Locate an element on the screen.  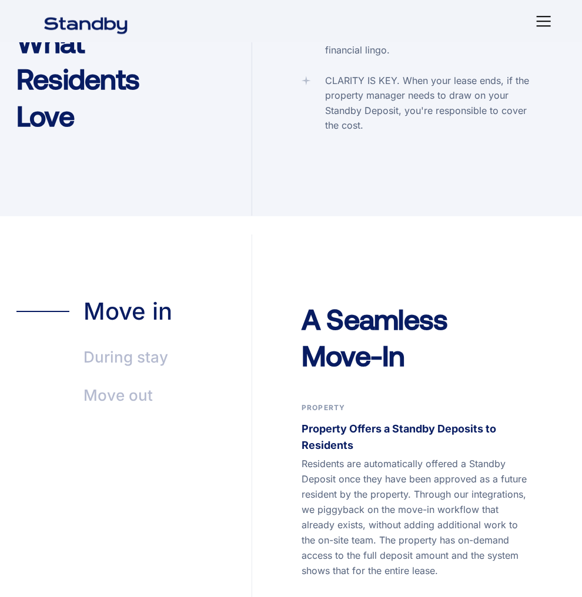
div: CLARITY IS KEY. When your lease ends, if the property manager needs to draw on your Standby Depos... is located at coordinates (429, 103).